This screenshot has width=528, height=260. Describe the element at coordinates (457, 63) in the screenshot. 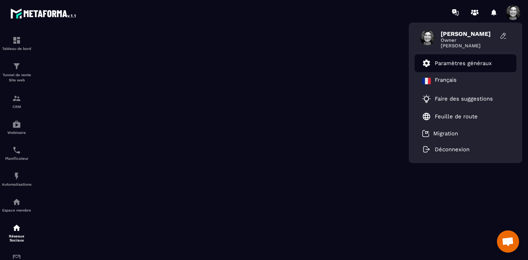

I see `a: Paramètres généraux` at that location.